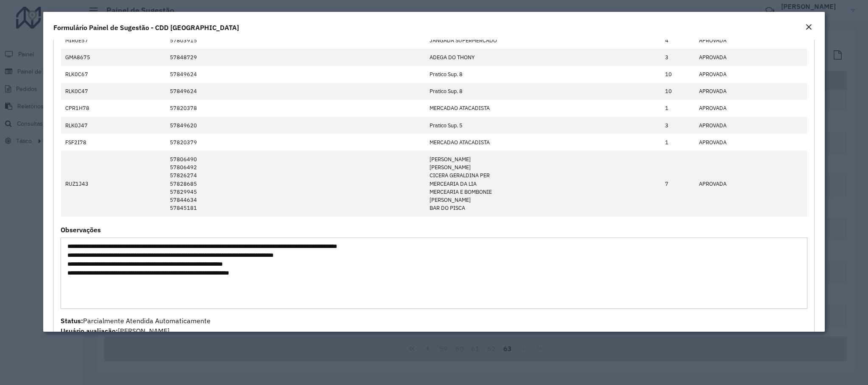  What do you see at coordinates (295, 183) in the screenshot?
I see `td: 57806490 57806492 57826274 57828685 57829945 57844634 57845181` at bounding box center [295, 183].